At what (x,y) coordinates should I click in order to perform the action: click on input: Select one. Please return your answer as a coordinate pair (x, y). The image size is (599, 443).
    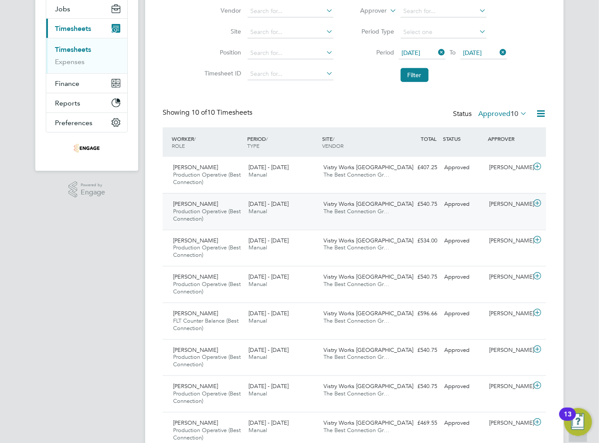
    Looking at the image, I should click on (443, 32).